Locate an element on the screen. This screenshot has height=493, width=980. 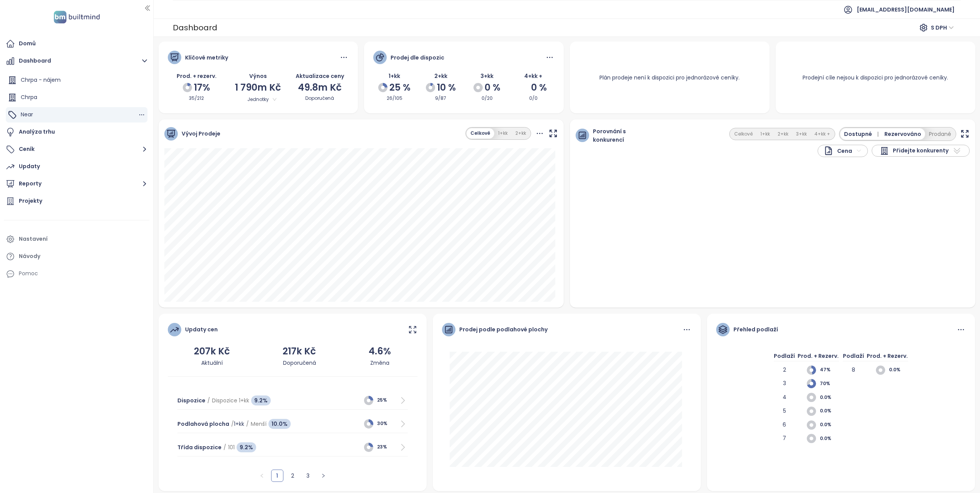
a: Updaty is located at coordinates (76, 167).